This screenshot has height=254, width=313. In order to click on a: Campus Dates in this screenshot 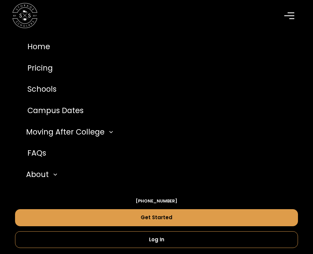, I will do `click(157, 111)`.